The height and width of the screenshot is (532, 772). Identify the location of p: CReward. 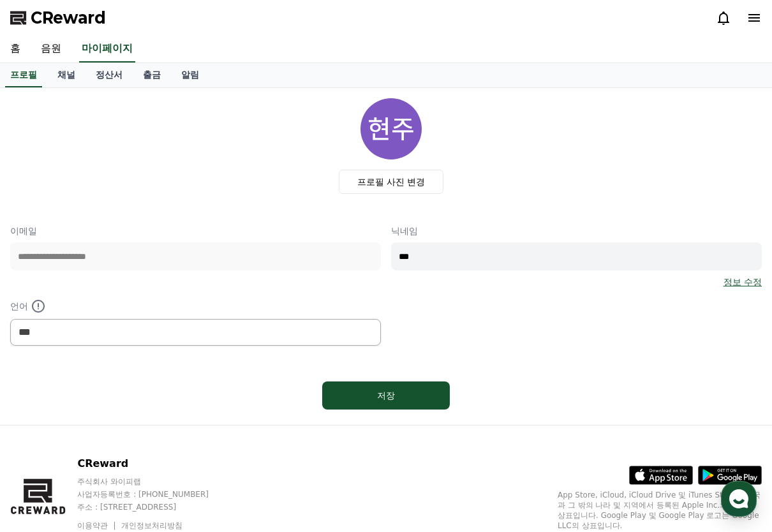
(155, 463).